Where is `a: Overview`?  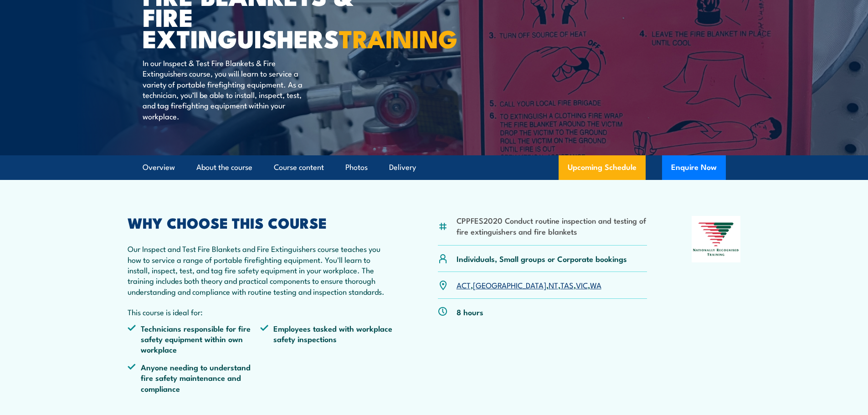 a: Overview is located at coordinates (159, 167).